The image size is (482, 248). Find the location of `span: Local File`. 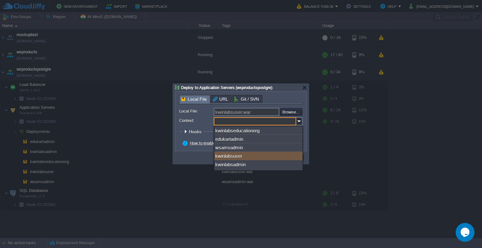

span: Local File is located at coordinates (194, 99).